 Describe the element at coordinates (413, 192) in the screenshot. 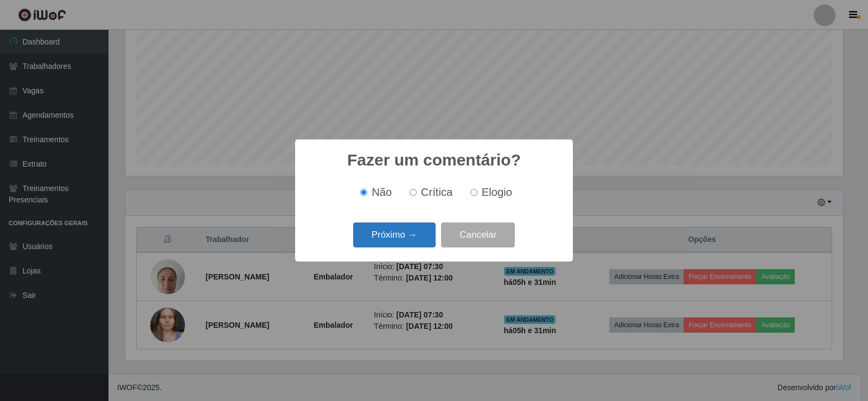

I see `input: Crítica` at that location.